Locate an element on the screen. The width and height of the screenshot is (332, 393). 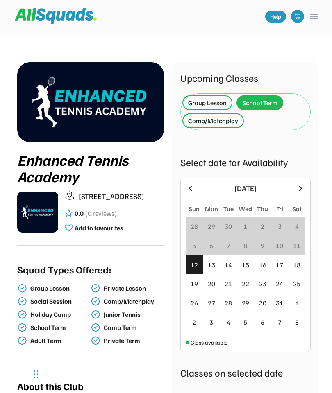
div: Thu is located at coordinates (262, 209).